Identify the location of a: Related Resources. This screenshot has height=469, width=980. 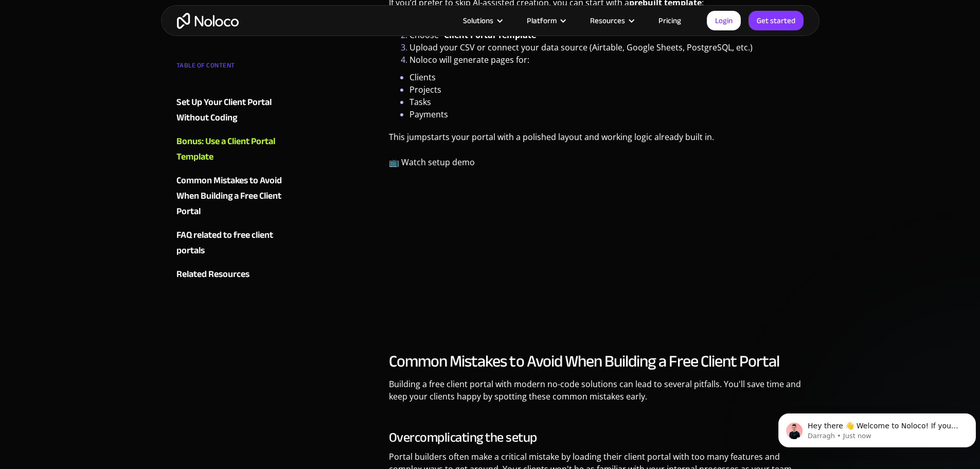
(239, 274).